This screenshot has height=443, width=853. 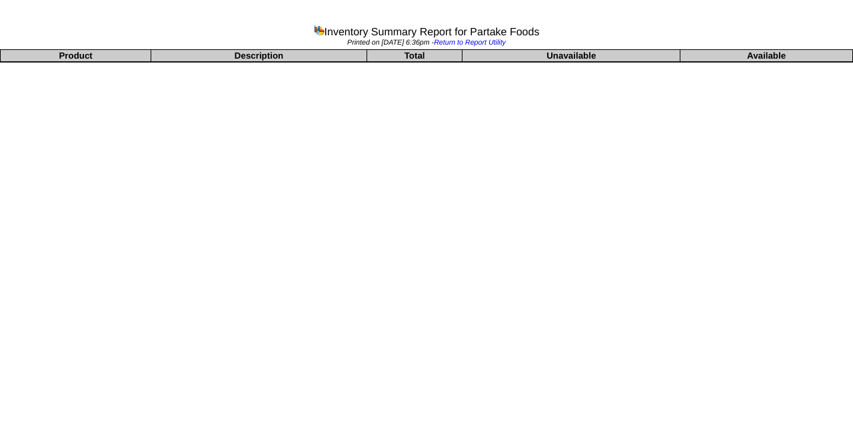 What do you see at coordinates (319, 30) in the screenshot?
I see `img: graph.gif` at bounding box center [319, 30].